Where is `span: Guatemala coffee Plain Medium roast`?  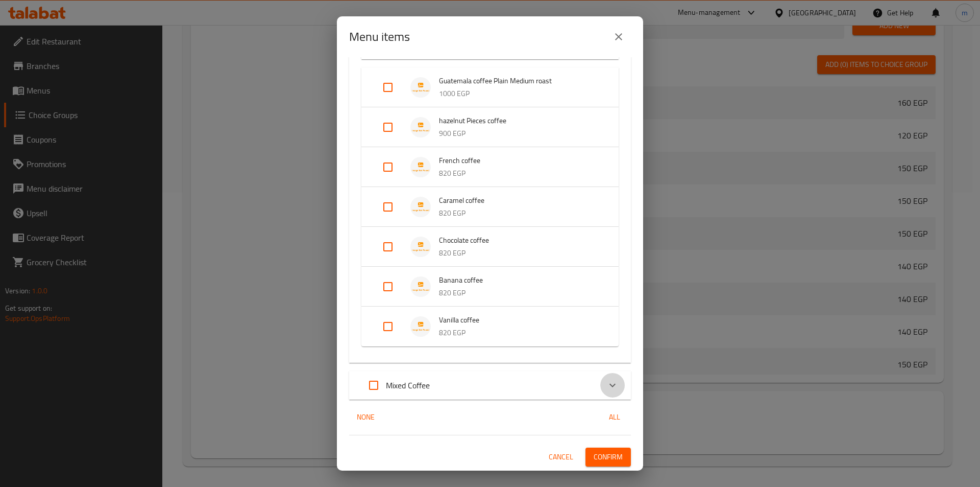
span: Guatemala coffee Plain Medium roast is located at coordinates (519, 81).